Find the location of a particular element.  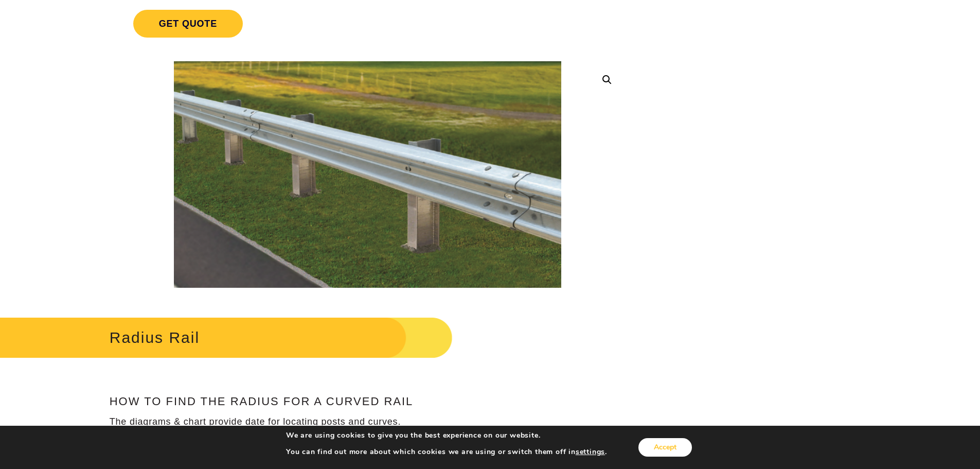

button: Accept is located at coordinates (665, 447).